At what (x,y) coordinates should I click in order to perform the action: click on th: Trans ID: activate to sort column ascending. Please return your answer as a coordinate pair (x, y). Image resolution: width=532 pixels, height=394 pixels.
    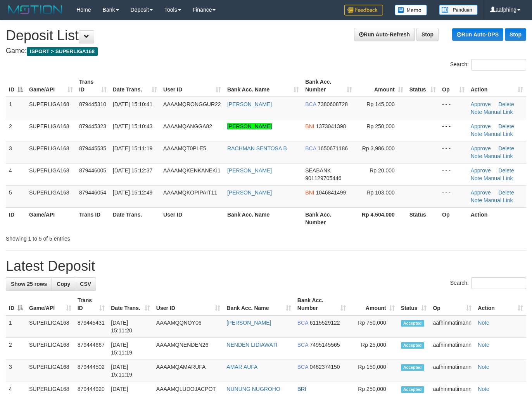
    Looking at the image, I should click on (92, 86).